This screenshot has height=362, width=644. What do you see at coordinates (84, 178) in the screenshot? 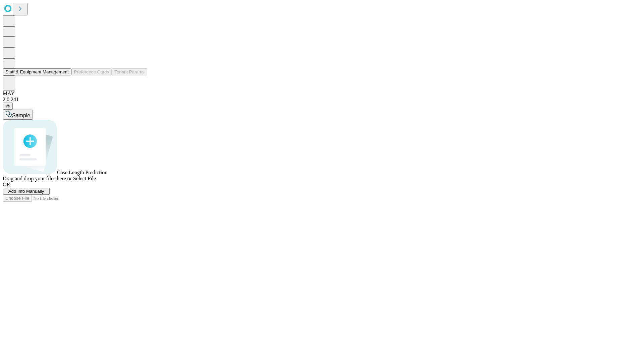
I see `span: Select File` at bounding box center [84, 178].